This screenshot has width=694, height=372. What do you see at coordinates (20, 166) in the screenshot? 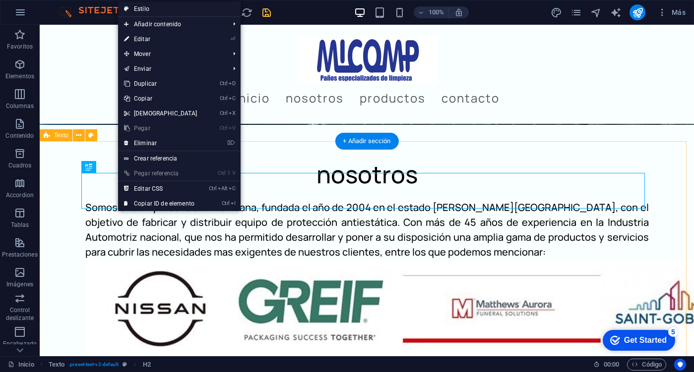
I see `p: Cuadros` at bounding box center [20, 166].